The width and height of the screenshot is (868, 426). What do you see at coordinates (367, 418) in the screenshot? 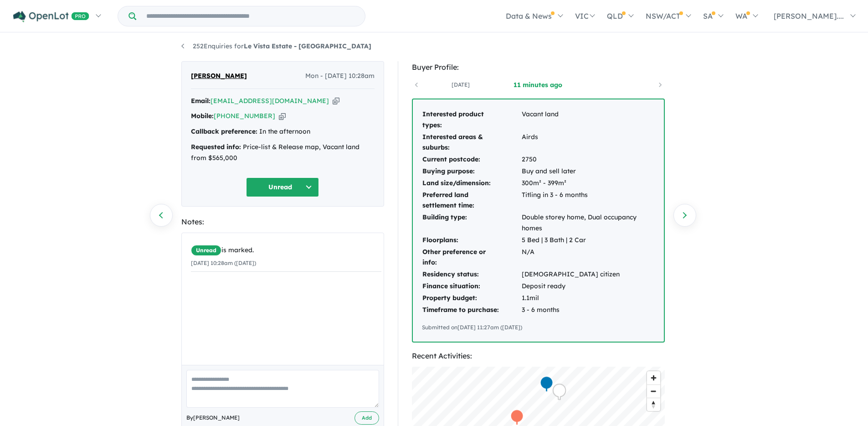
I see `button: Add` at bounding box center [367, 418].